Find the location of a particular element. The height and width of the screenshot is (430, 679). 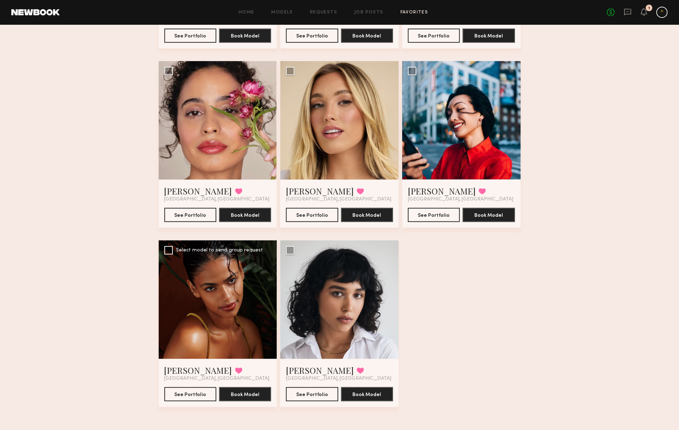

a: Requests is located at coordinates (323, 12).